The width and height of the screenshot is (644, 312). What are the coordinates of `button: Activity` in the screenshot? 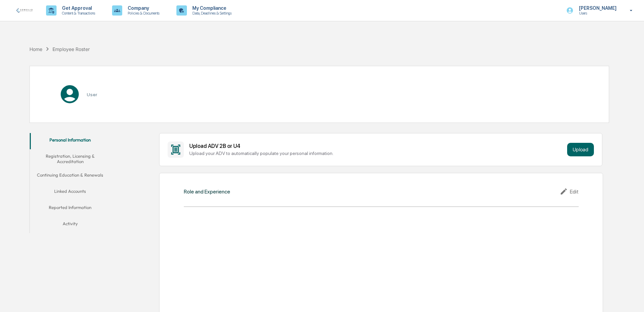 It's located at (70, 225).